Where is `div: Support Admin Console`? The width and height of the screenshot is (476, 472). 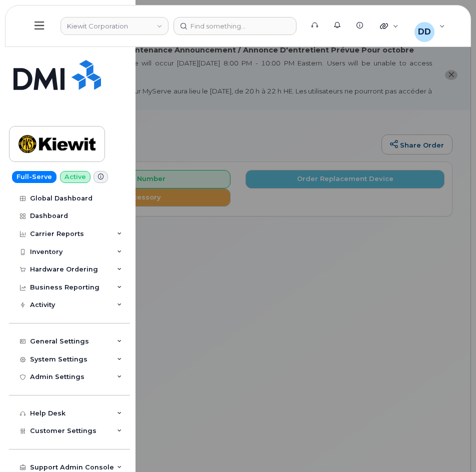 div: Support Admin Console is located at coordinates (72, 468).